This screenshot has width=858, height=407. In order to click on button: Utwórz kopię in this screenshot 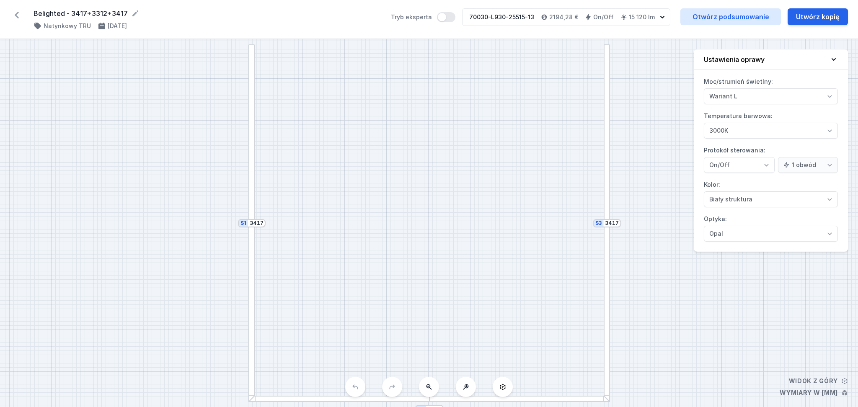, I will do `click(817, 17)`.